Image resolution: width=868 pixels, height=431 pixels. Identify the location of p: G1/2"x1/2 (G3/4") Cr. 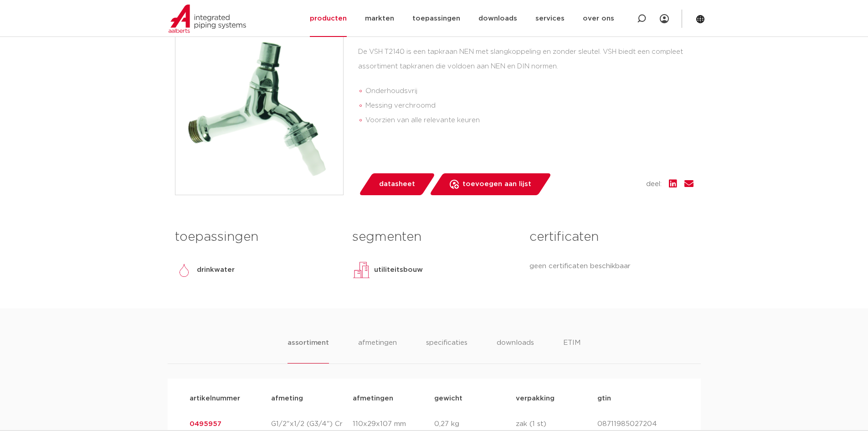
(311, 424).